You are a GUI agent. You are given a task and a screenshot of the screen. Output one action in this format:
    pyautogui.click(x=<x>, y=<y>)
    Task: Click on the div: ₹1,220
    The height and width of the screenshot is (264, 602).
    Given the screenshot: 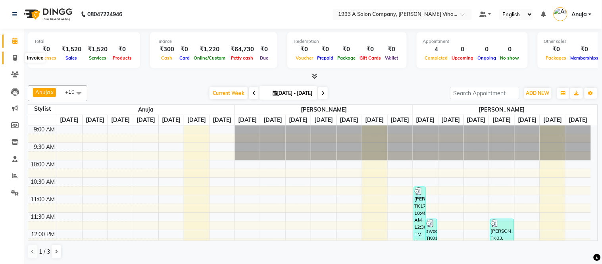 What is the action you would take?
    pyautogui.click(x=210, y=49)
    